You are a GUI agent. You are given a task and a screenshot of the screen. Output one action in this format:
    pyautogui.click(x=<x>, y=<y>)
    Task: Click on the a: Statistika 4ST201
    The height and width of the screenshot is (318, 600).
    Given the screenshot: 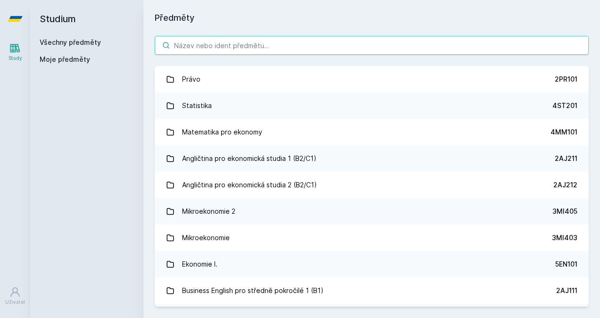 What is the action you would take?
    pyautogui.click(x=372, y=106)
    